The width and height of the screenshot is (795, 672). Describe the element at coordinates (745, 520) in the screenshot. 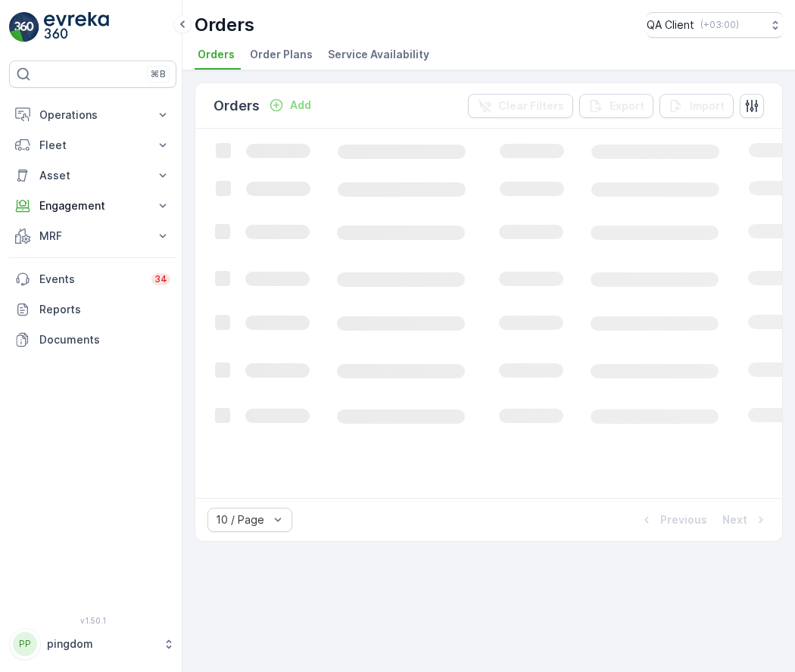

I see `button: Next` at that location.